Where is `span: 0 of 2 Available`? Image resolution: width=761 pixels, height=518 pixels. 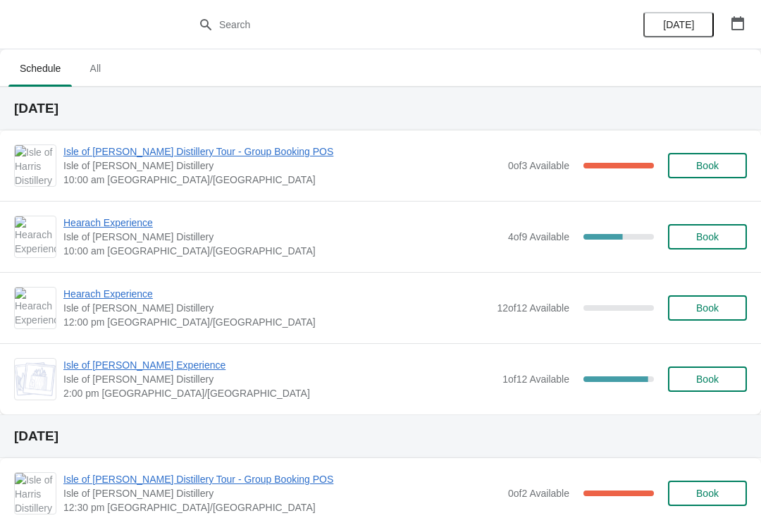
span: 0 of 2 Available is located at coordinates (538, 493).